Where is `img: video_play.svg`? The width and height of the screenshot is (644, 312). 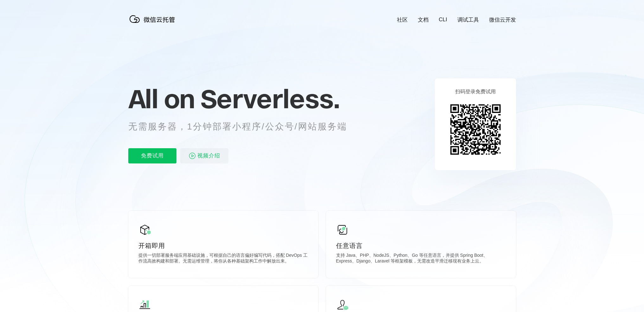 img: video_play.svg is located at coordinates (193, 156).